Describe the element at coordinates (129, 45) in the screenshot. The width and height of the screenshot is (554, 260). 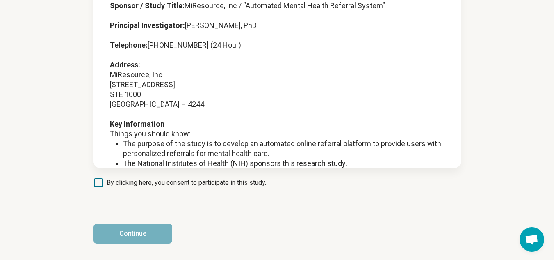
I see `strong: Telephone:` at that location.